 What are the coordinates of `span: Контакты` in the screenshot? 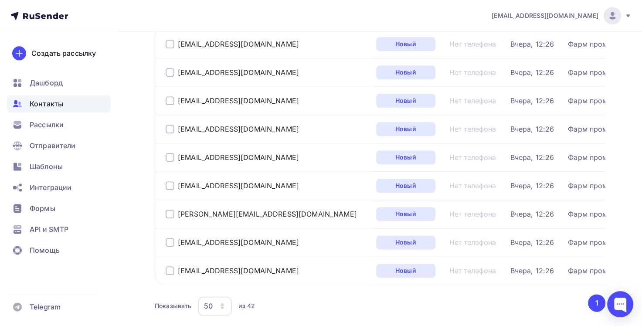 It's located at (46, 104).